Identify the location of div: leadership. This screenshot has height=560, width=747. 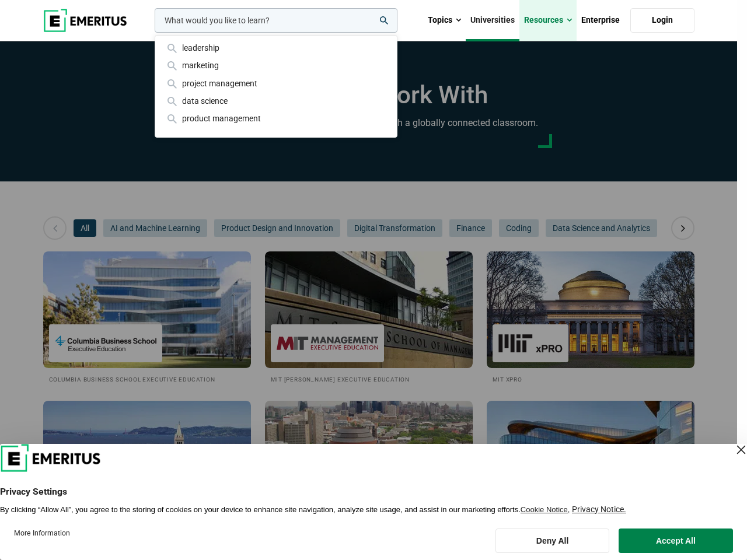
(276, 48).